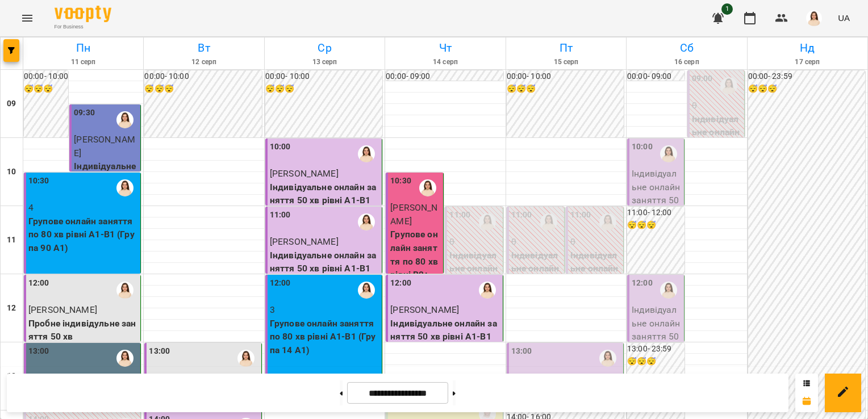  What do you see at coordinates (655, 349) in the screenshot?
I see `h6: 13:00 - 23:59` at bounding box center [655, 349].